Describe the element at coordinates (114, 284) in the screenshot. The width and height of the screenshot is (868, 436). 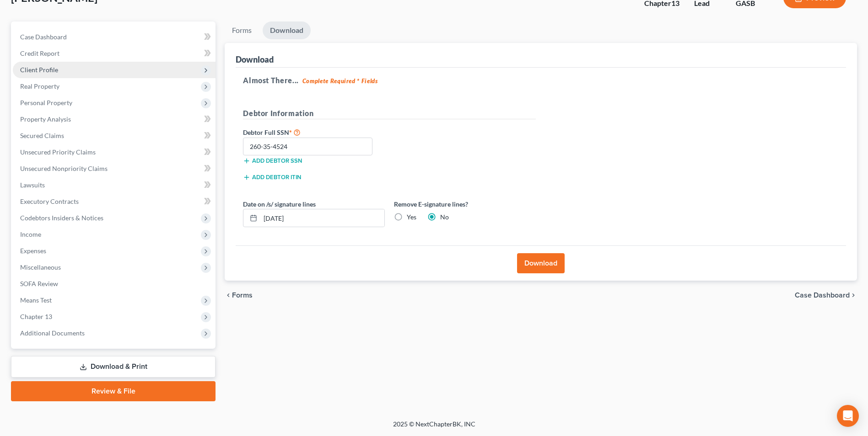
I see `a: SOFA Review` at that location.